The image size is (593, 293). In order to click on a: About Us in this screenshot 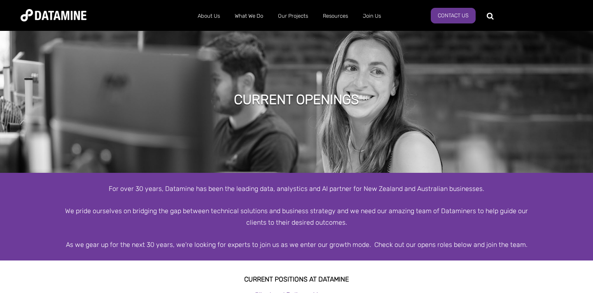, I will do `click(209, 16)`.